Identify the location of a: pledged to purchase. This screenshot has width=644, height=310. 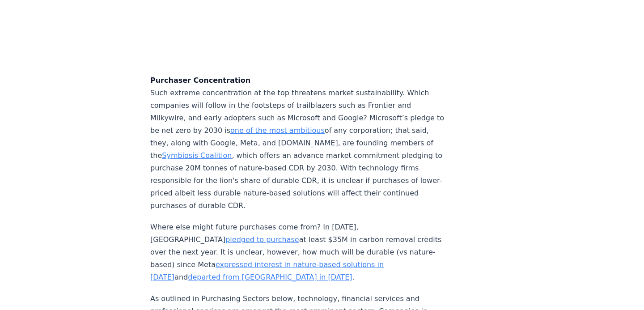
(262, 240).